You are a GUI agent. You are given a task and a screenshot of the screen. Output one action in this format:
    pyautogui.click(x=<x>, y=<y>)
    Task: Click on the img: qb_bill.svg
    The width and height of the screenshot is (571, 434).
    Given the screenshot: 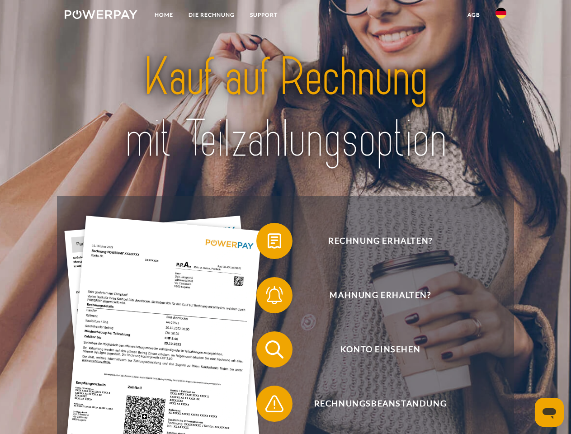 What is the action you would take?
    pyautogui.click(x=274, y=241)
    